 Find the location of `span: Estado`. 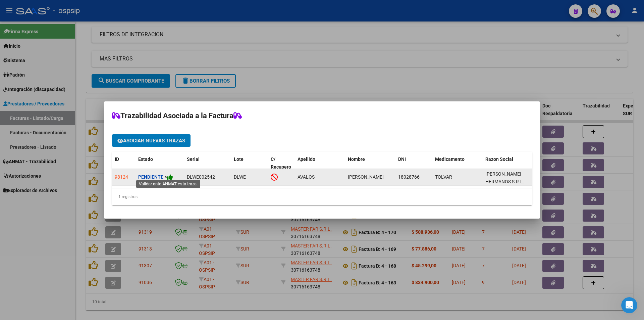

span: Estado is located at coordinates (146, 159).